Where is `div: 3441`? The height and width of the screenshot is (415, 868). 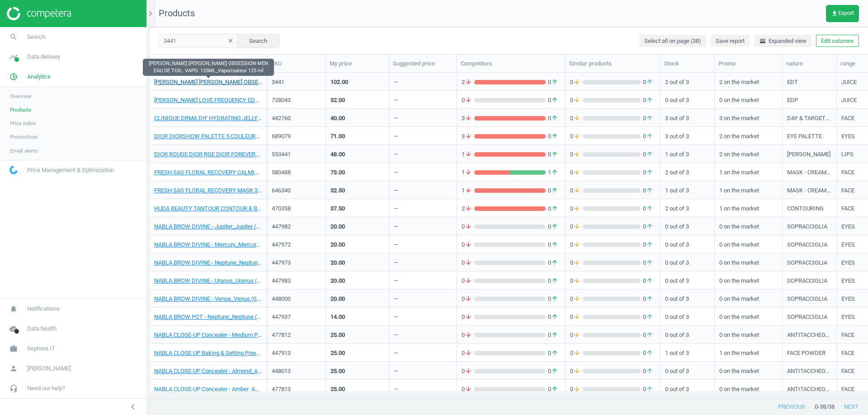 div: 3441 is located at coordinates (296, 82).